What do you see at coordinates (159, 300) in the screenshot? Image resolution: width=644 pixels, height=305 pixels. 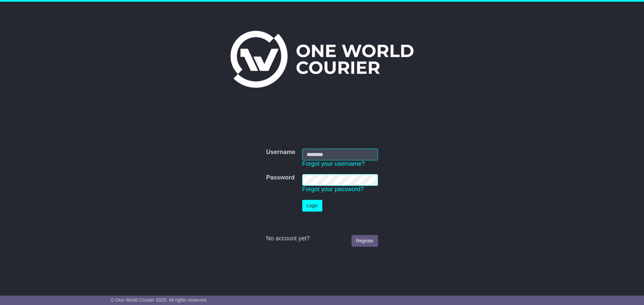 I see `span: © One World Courier 2025. All rights reserved.` at bounding box center [159, 300].